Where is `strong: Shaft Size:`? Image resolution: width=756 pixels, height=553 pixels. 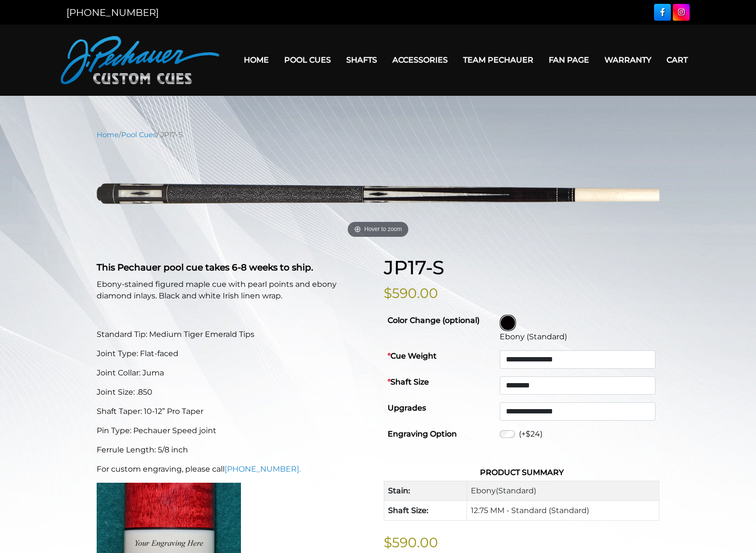
strong: Shaft Size: is located at coordinates (408, 510).